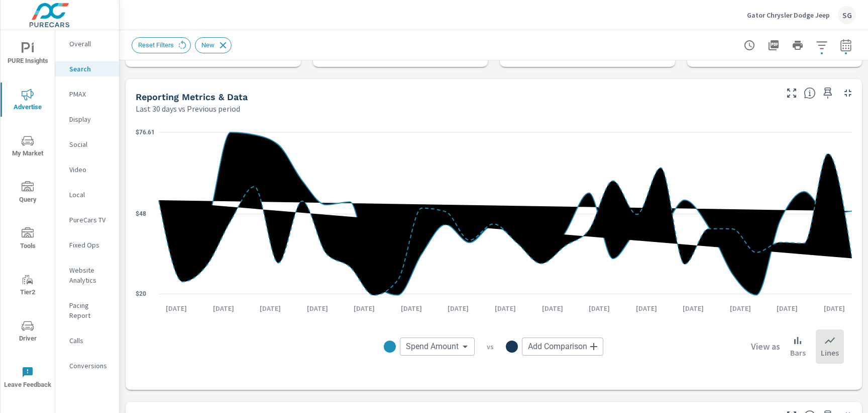 The image size is (868, 413). I want to click on div: Fixed Ops, so click(87, 245).